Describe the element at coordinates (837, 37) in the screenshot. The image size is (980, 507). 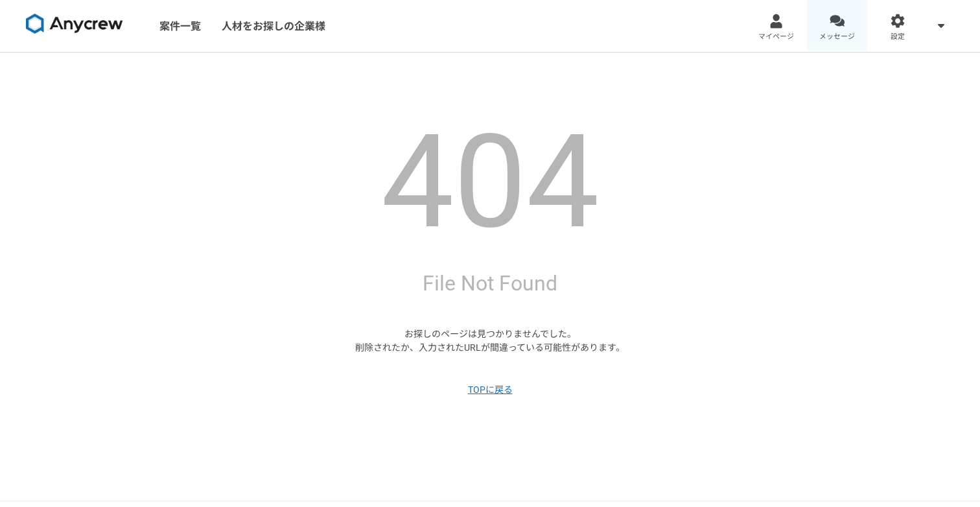
I see `span: メッセージ` at that location.